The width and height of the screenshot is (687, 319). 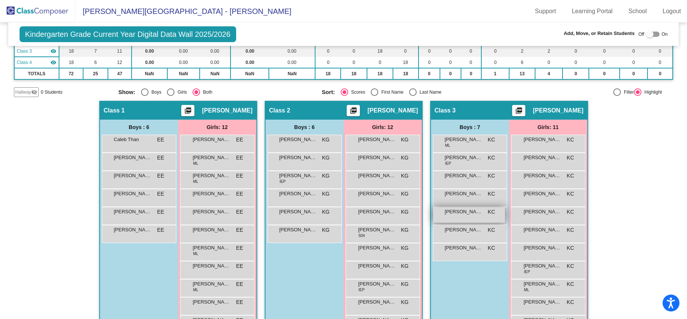 What do you see at coordinates (120, 62) in the screenshot?
I see `td: 12` at bounding box center [120, 62].